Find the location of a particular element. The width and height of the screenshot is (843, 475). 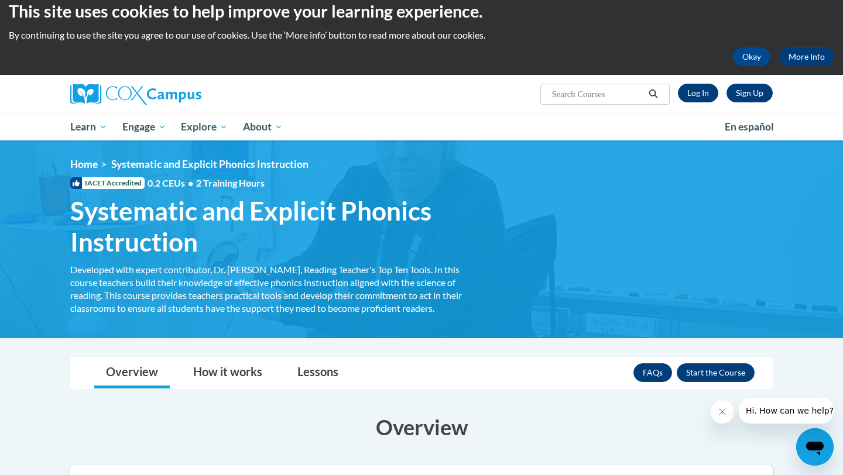

button: Search is located at coordinates (653, 94).